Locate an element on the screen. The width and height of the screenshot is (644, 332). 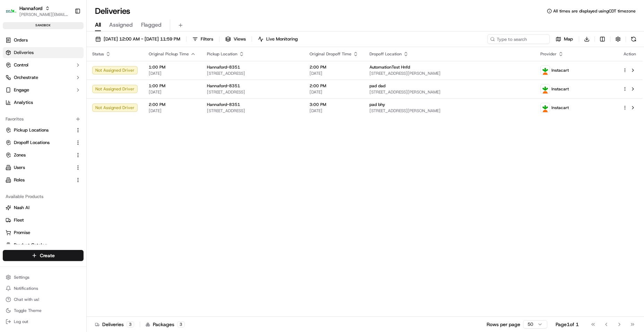
input: Got a question? Start typing here... is located at coordinates (71, 48).